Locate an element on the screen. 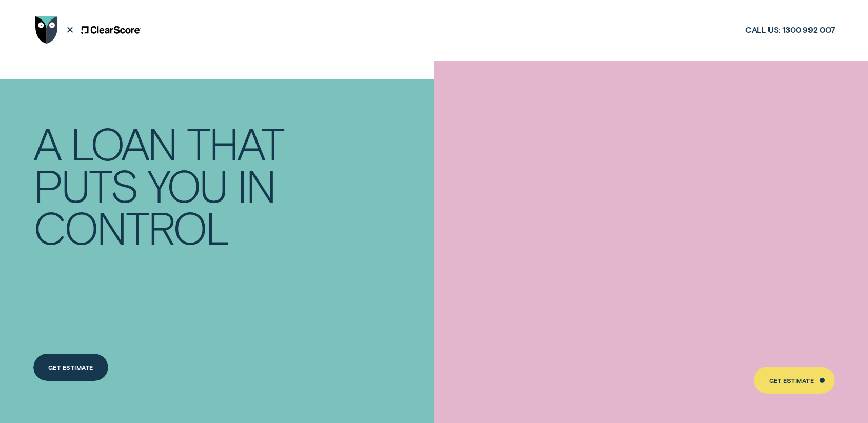  div: A LOAN THAT PUTS YOU IN CONTROL is located at coordinates (164, 186).